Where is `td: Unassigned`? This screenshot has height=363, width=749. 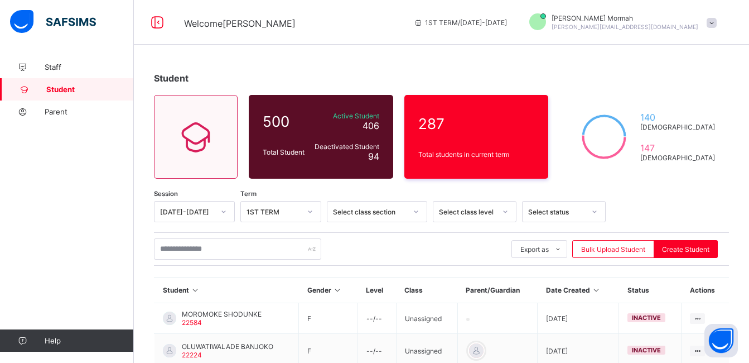 td: Unassigned is located at coordinates (427, 318).